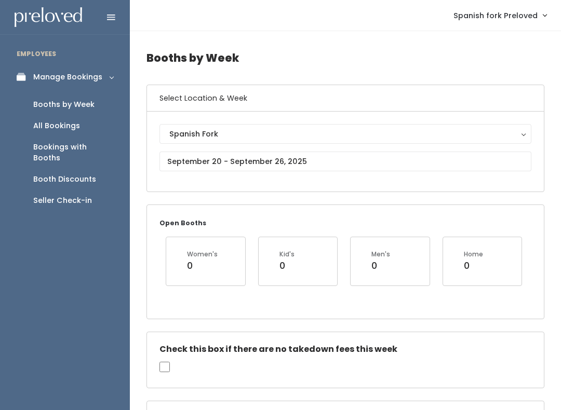 This screenshot has height=410, width=561. What do you see at coordinates (62, 200) in the screenshot?
I see `div: Seller Check-in` at bounding box center [62, 200].